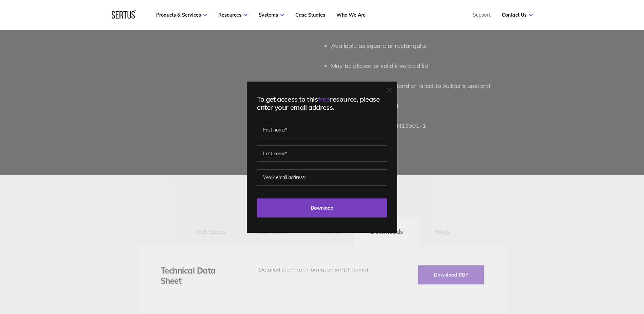 This screenshot has width=644, height=314. Describe the element at coordinates (482, 15) in the screenshot. I see `a: Support` at that location.